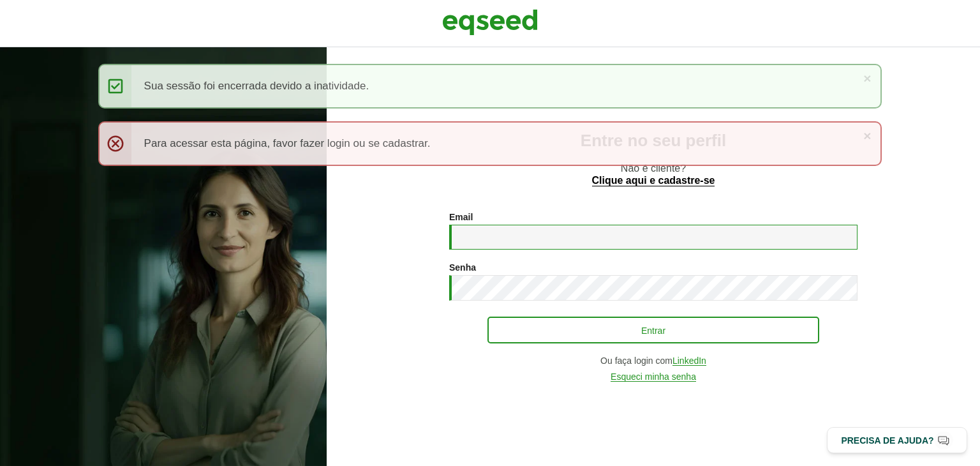  What do you see at coordinates (654, 180) in the screenshot?
I see `a: Clique aqui e cadastre-se` at bounding box center [654, 180].